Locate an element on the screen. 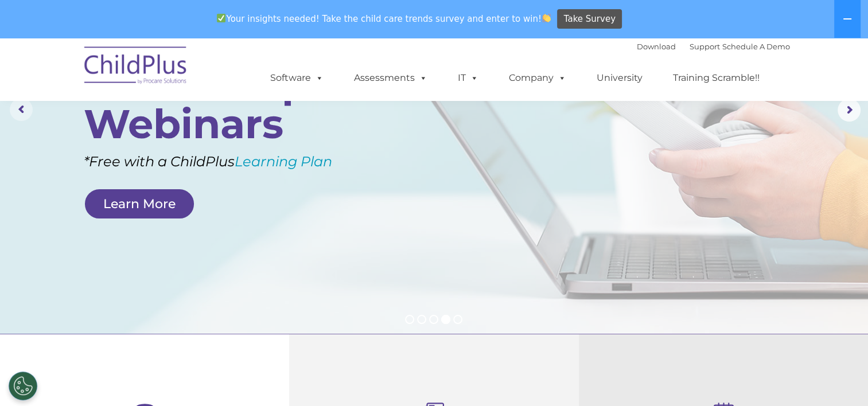 The height and width of the screenshot is (406, 868). a: Learn More is located at coordinates (140, 204).